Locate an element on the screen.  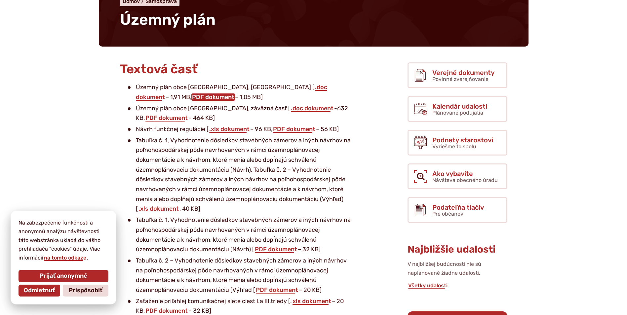
a: Kalendár udalostí Plánované podujatia is located at coordinates (458, 109).